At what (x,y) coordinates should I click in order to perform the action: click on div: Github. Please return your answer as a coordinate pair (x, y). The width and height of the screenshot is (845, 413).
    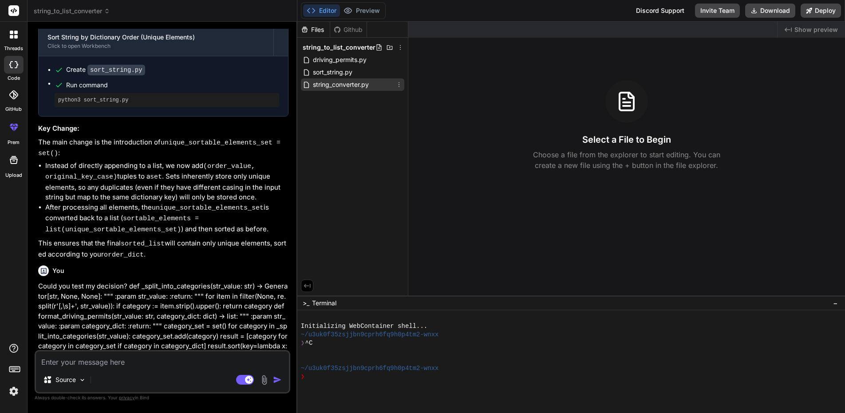
    Looking at the image, I should click on (348, 30).